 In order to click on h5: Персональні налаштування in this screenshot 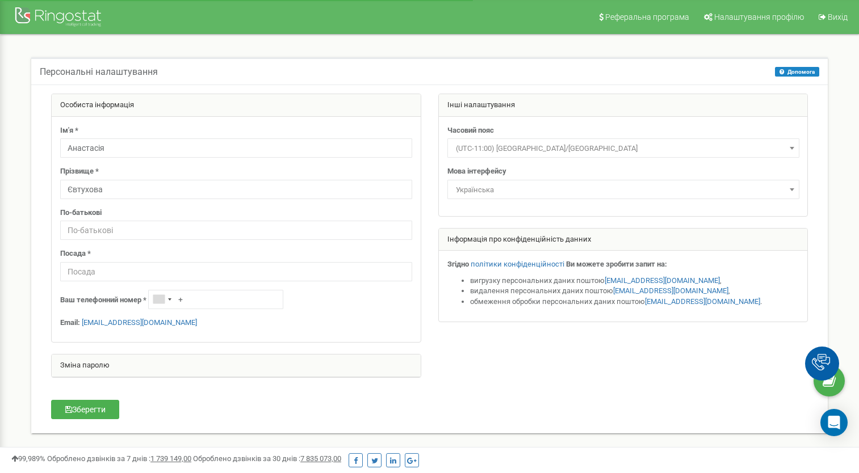, I will do `click(99, 72)`.